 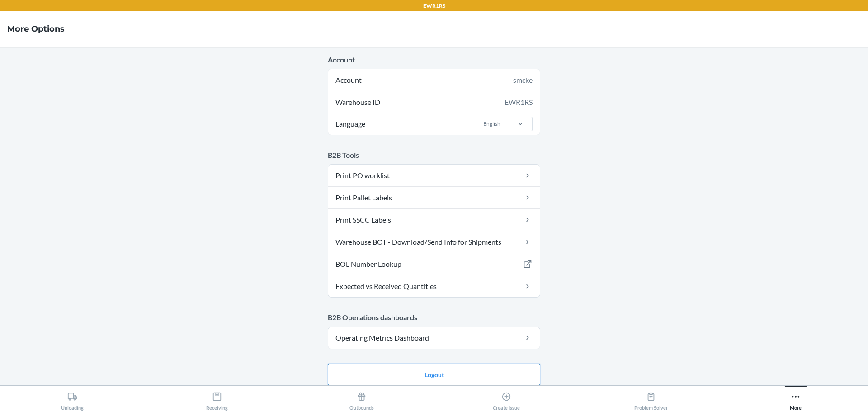 I want to click on div: Problem Solver, so click(x=651, y=399).